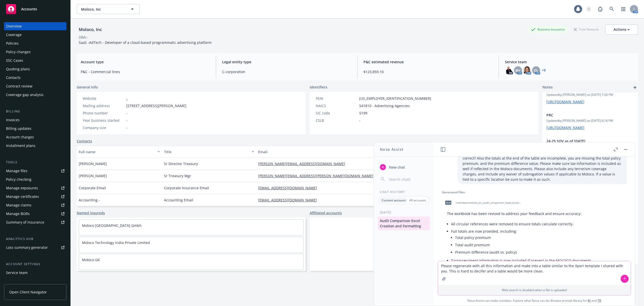 This screenshot has height=306, width=644. Describe the element at coordinates (483, 203) in the screenshot. I see `div: xlsx/mnt/data/moloco_wc_audit_comparison_fixed_totals.xlsx` at that location.